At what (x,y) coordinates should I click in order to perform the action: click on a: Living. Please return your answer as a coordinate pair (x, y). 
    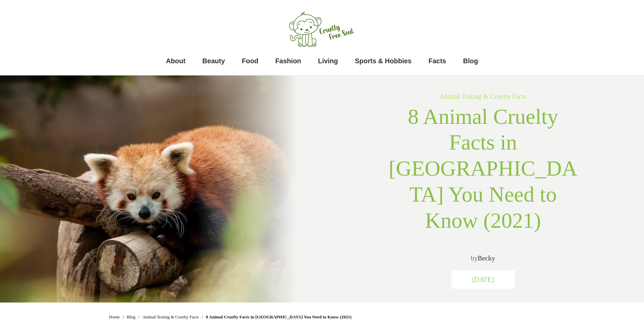
    Looking at the image, I should click on (328, 61).